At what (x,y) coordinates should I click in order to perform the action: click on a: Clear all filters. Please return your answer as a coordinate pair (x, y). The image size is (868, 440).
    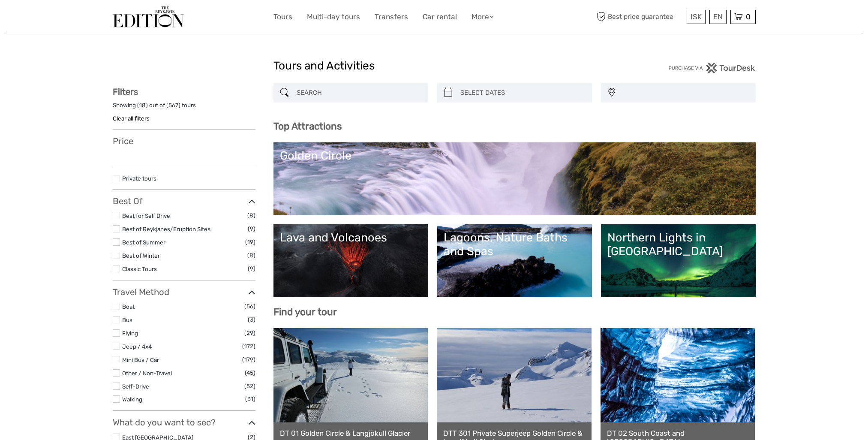
    Looking at the image, I should click on (131, 118).